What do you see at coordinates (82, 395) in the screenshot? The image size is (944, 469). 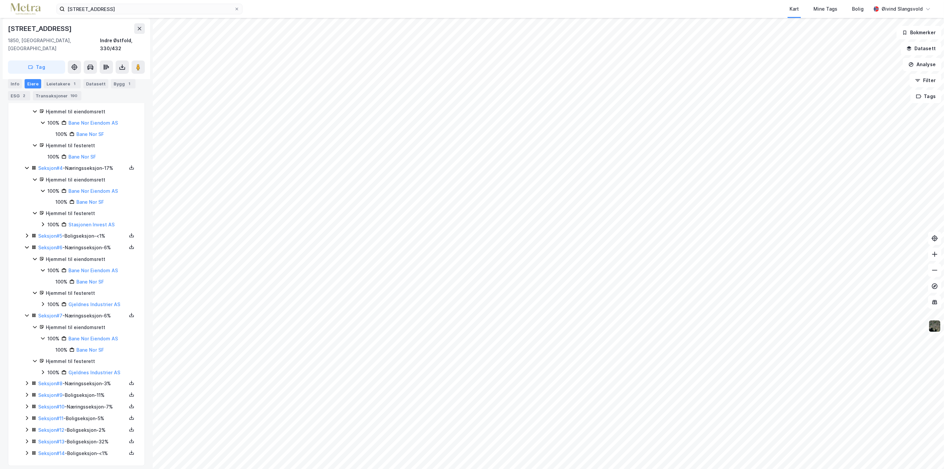 I see `div: - Boligseksjon - 11%` at bounding box center [82, 395].